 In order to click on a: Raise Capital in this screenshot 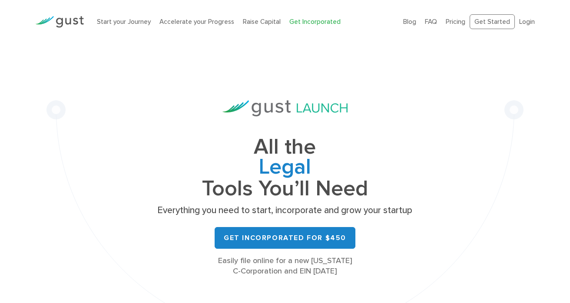, I will do `click(261, 22)`.